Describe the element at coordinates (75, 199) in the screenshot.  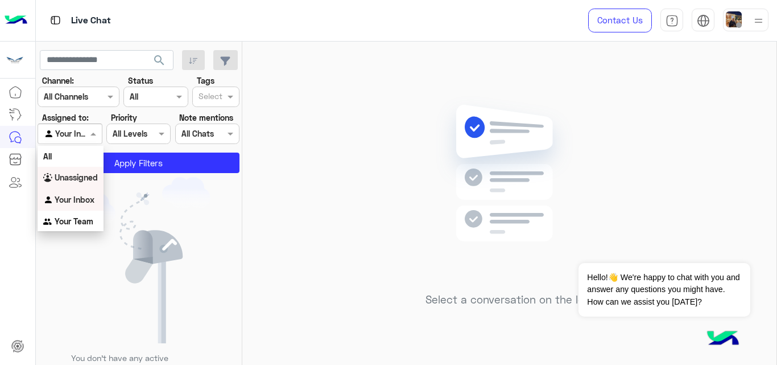
I see `b: Your Inbox` at that location.